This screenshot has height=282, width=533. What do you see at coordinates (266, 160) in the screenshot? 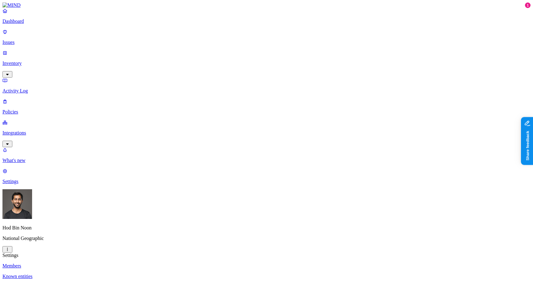
I see `p: What's new` at bounding box center [266, 160].